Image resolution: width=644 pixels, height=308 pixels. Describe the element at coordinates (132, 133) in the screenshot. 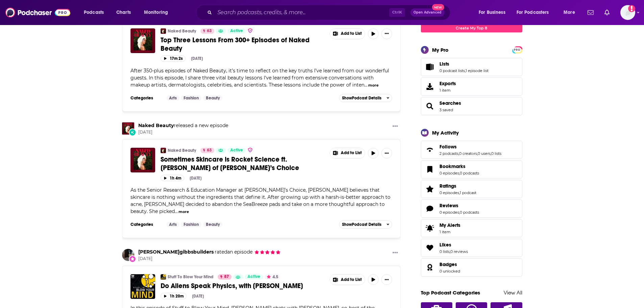

I see `div: New Episode` at that location.